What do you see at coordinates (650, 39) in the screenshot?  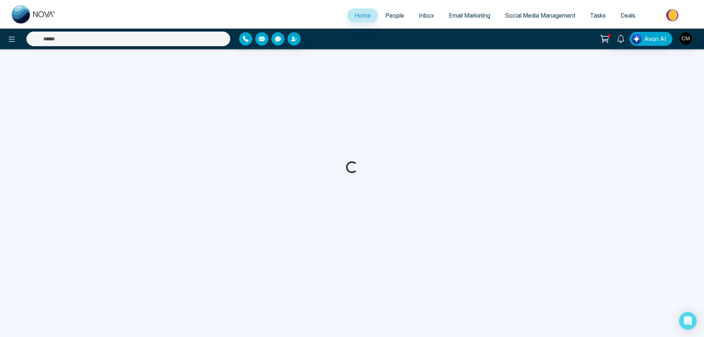 I see `button: Avon AI` at bounding box center [650, 39].